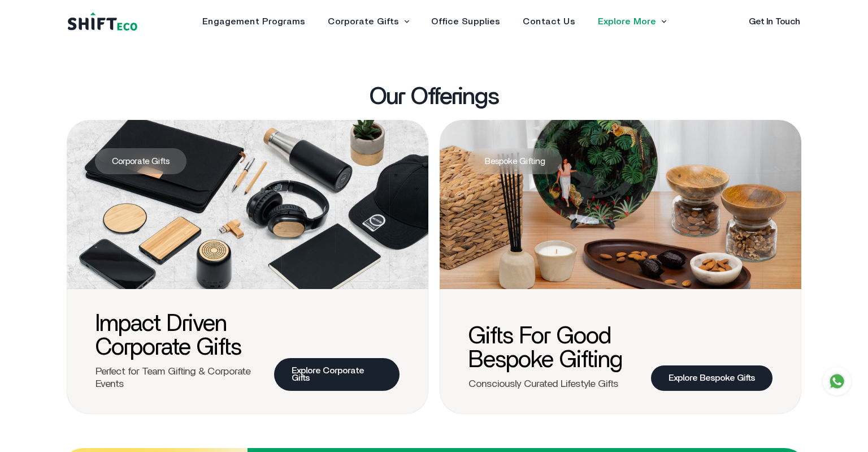 This screenshot has width=868, height=452. Describe the element at coordinates (185, 378) in the screenshot. I see `p: Perfect for Team Gifting & Corporate Events` at that location.